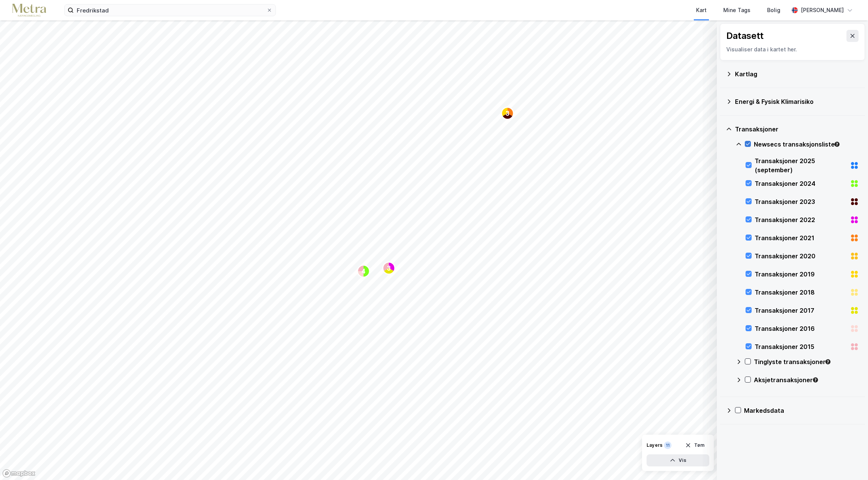 This screenshot has width=868, height=480. What do you see at coordinates (801, 293) in the screenshot?
I see `div: Transaksjoner 2018` at bounding box center [801, 293].